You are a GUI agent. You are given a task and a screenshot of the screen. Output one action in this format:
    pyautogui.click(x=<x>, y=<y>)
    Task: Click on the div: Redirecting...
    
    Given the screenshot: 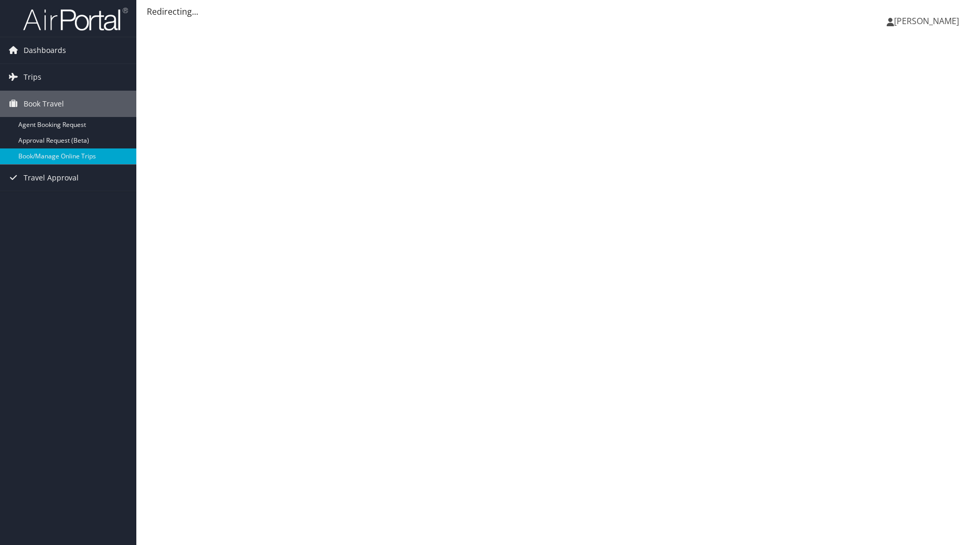 What is the action you would take?
    pyautogui.click(x=558, y=12)
    